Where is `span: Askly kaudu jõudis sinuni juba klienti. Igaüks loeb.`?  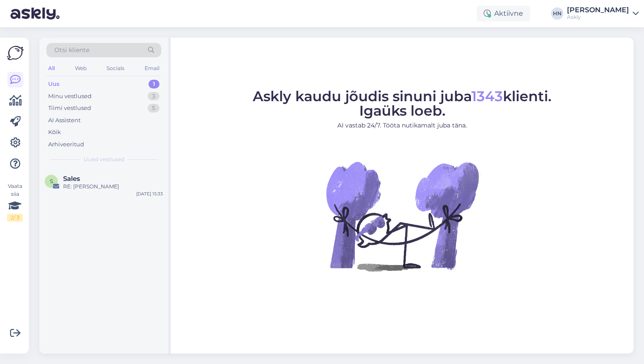 span: Askly kaudu jõudis sinuni juba klienti. Igaüks loeb. is located at coordinates (402, 103).